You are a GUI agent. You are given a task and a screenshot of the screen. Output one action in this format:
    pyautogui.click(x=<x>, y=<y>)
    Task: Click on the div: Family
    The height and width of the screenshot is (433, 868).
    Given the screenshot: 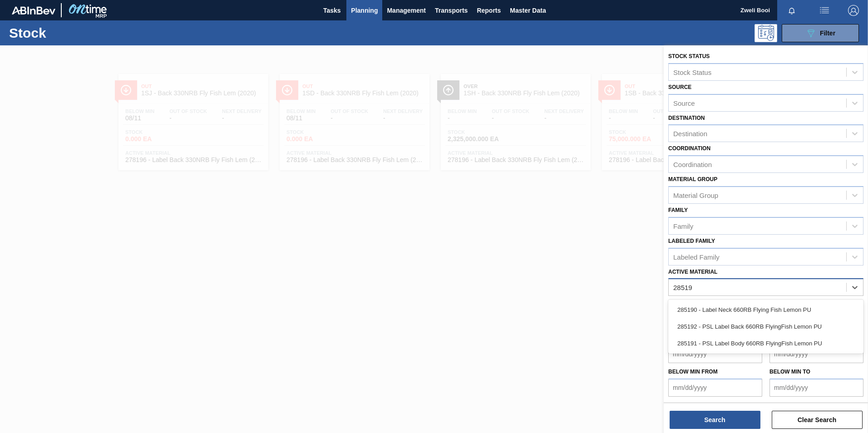 What is the action you would take?
    pyautogui.click(x=684, y=225)
    